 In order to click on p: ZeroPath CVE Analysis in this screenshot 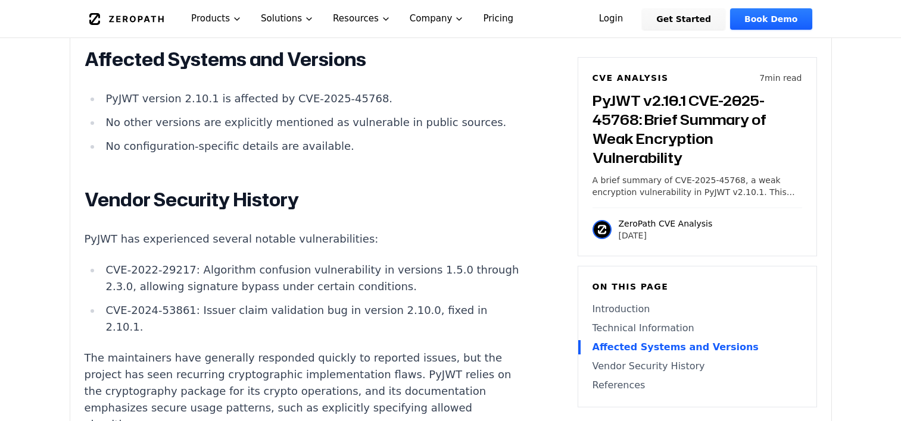, I will do `click(666, 224)`.